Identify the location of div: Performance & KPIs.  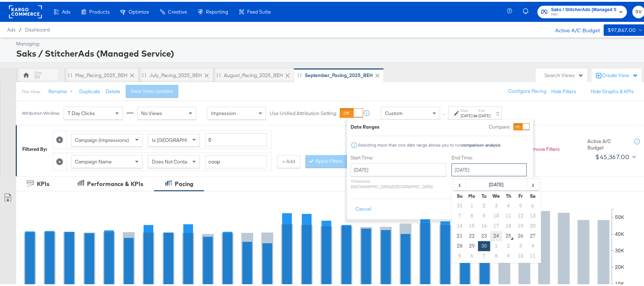
(115, 182).